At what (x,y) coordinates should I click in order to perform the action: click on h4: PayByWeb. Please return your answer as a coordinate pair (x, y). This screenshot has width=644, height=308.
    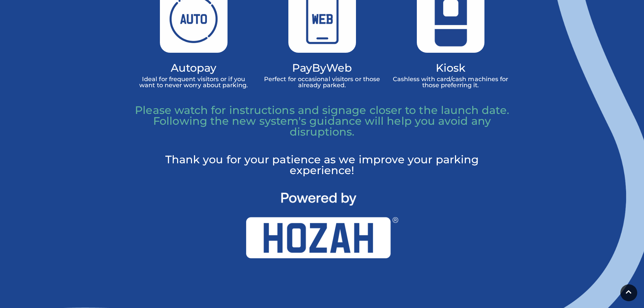
    Looking at the image, I should click on (322, 68).